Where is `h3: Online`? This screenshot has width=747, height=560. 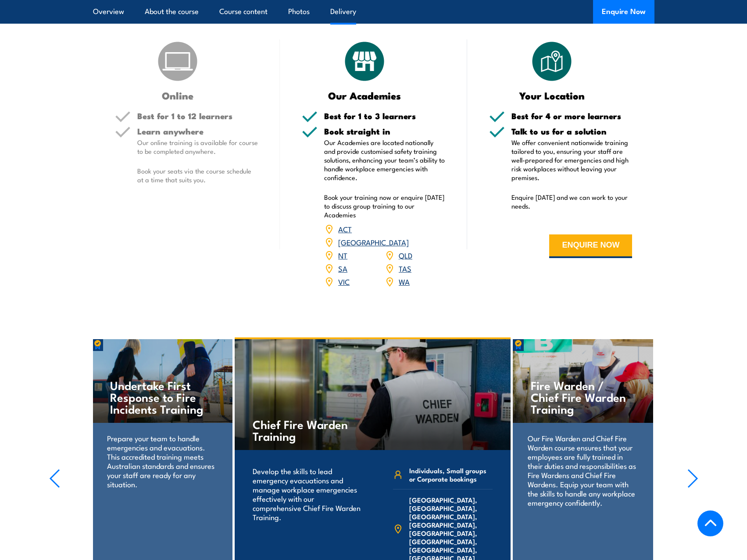
h3: Online is located at coordinates (177, 95).